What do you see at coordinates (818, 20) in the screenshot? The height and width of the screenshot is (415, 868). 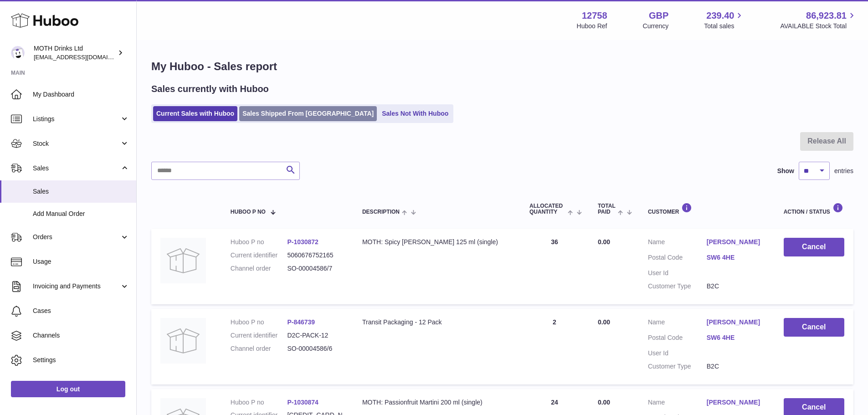 I see `a: 86,923.81 AVAILABLE Stock Total` at bounding box center [818, 20].